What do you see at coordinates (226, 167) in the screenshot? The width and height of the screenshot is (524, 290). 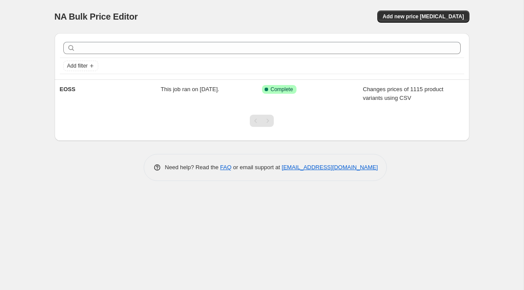 I see `a: FAQ` at bounding box center [226, 167].